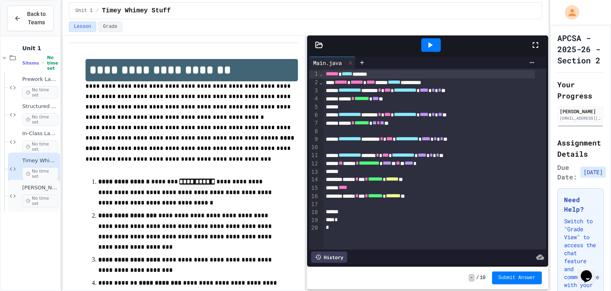  Describe the element at coordinates (517, 277) in the screenshot. I see `button: Submit Answer` at that location.